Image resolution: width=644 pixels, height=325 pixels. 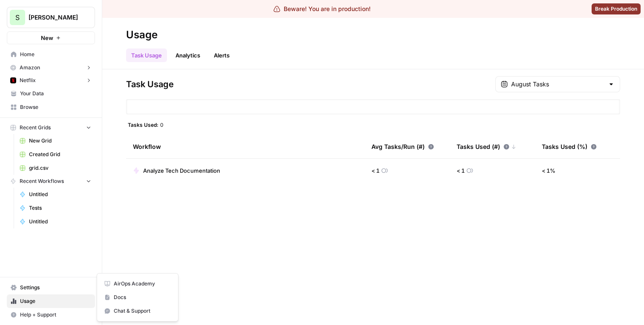 I want to click on span: New, so click(x=47, y=38).